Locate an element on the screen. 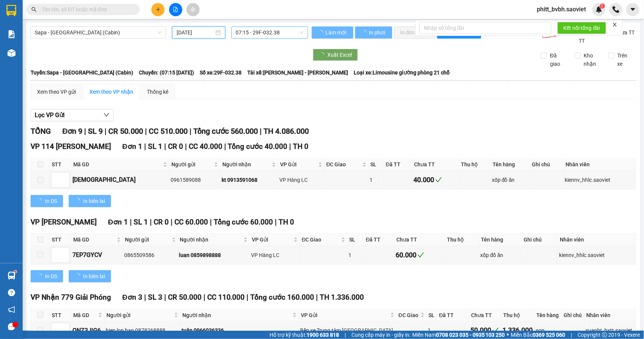 This screenshot has width=644, height=339. span: TH 4.086.000 is located at coordinates (286, 131).